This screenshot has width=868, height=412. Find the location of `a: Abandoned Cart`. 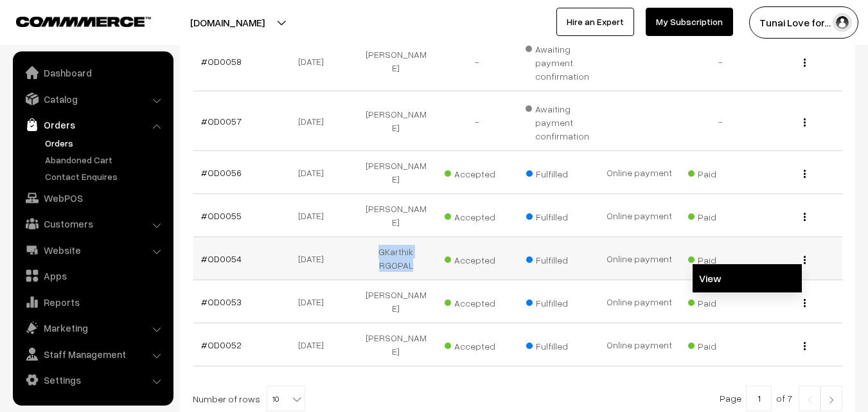

a: Abandoned Cart is located at coordinates (105, 159).